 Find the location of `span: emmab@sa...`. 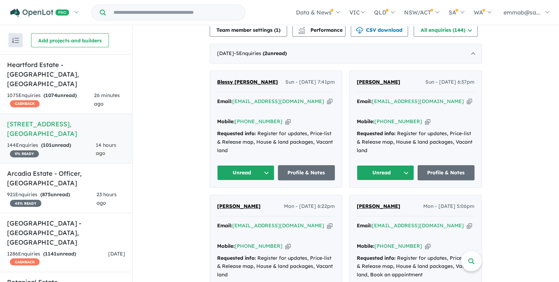

span: emmab@sa... is located at coordinates (521, 12).